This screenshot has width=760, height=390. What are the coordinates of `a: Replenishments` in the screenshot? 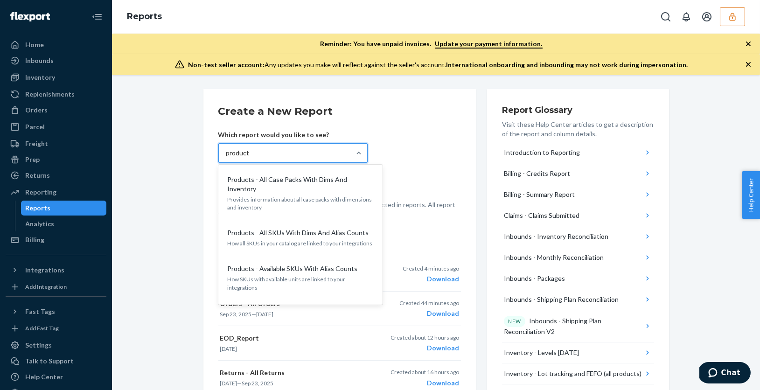 It's located at (56, 94).